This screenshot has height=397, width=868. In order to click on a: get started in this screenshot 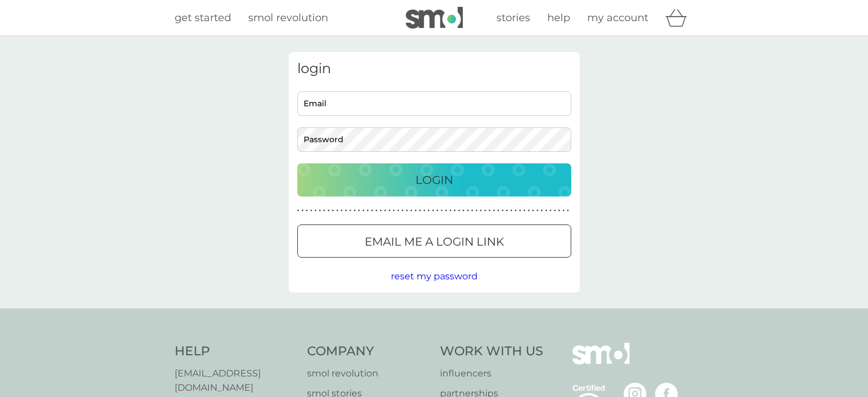, I will do `click(203, 18)`.